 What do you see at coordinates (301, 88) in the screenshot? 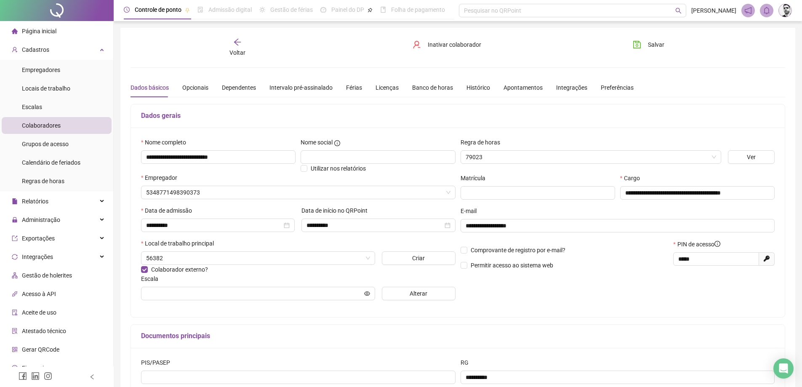
I see `div: Intervalo pré-assinalado` at bounding box center [301, 88].